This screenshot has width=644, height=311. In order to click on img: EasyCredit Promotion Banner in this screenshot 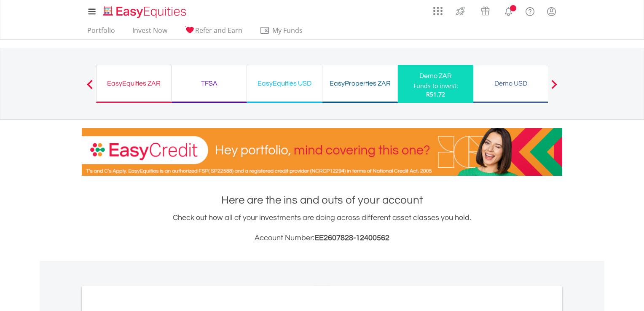, I will do `click(322, 152)`.